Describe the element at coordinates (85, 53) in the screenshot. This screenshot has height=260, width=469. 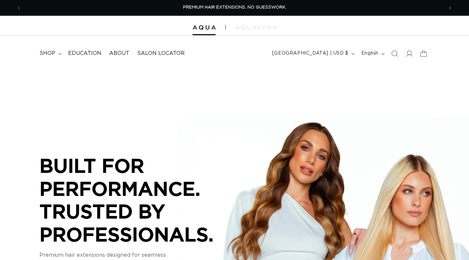
I see `span: Education` at that location.